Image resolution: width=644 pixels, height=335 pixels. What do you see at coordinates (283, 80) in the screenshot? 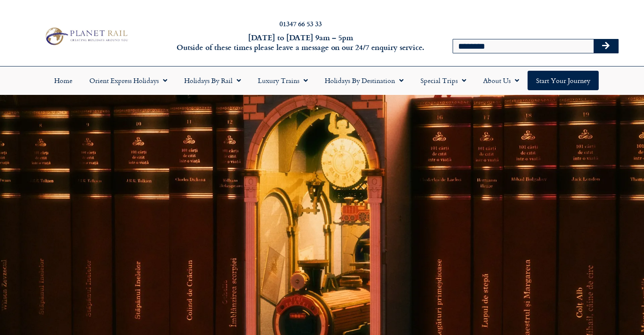
I see `a: Luxury Trains` at bounding box center [283, 80].